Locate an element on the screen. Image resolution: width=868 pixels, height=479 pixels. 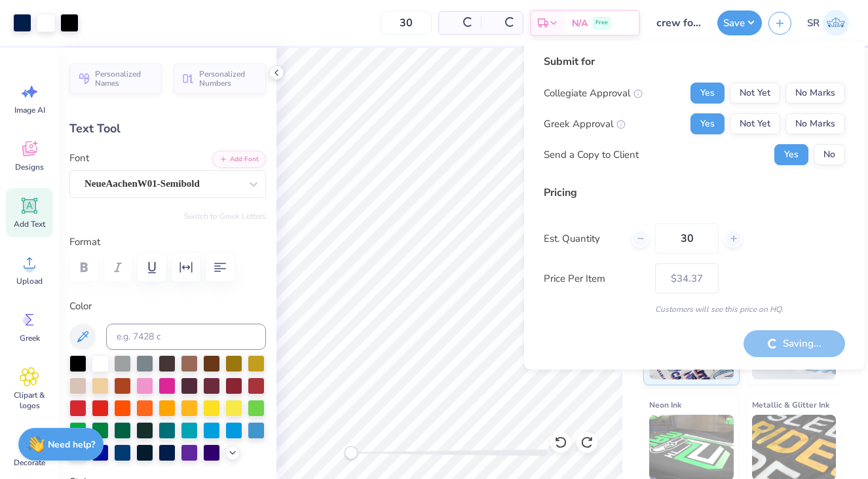
span: N/A is located at coordinates (579, 23).